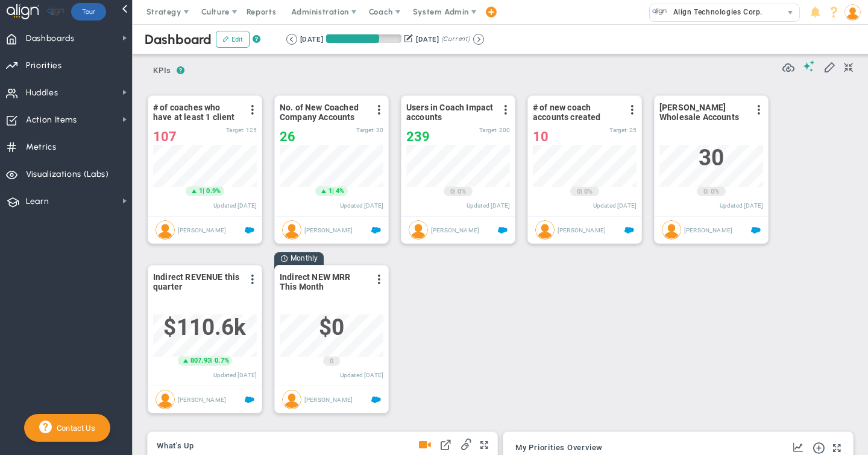 Image resolution: width=868 pixels, height=455 pixels. What do you see at coordinates (163, 71) in the screenshot?
I see `button: KPIs` at bounding box center [163, 71].